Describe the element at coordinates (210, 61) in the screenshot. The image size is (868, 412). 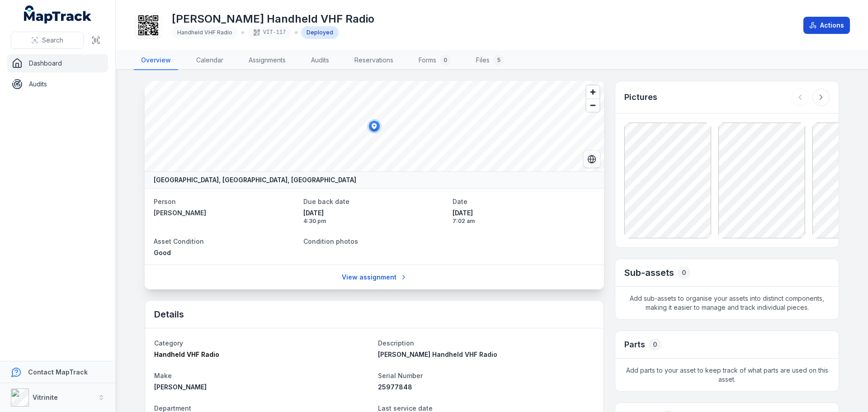
I see `a: Calendar` at that location.